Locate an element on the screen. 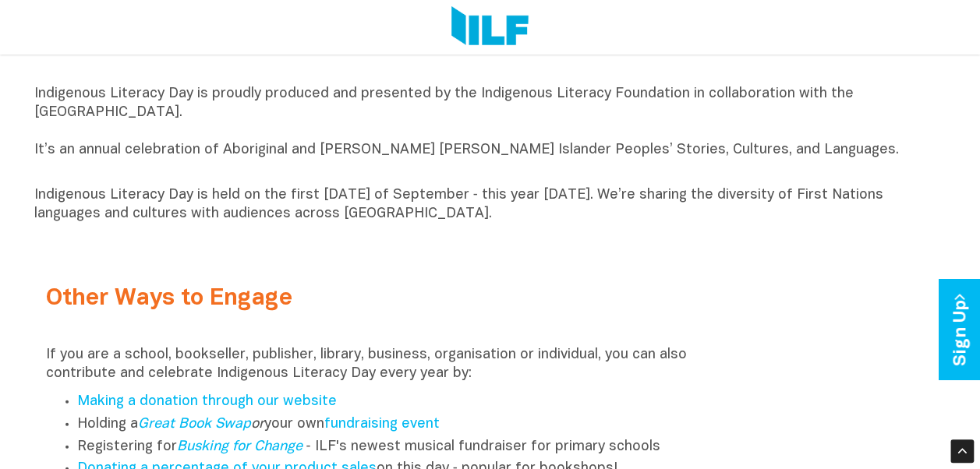 This screenshot has height=469, width=980. li: Registering for ‑ ILF's newest musical fundraiser for primary schools is located at coordinates (392, 447).